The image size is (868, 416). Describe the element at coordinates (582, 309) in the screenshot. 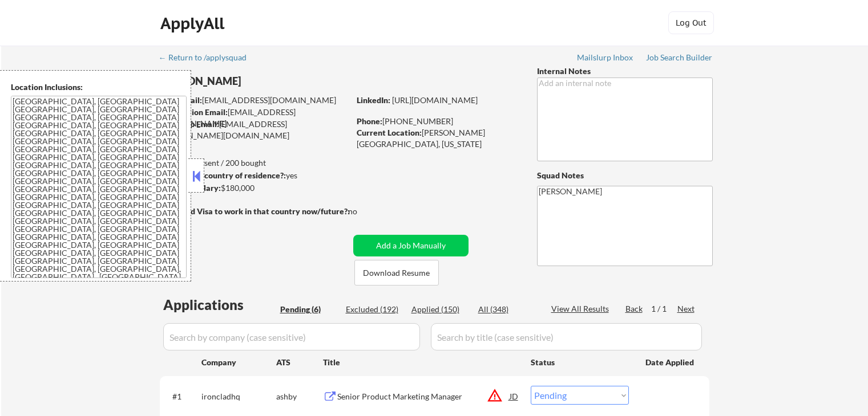

I see `div: View All Results` at that location.